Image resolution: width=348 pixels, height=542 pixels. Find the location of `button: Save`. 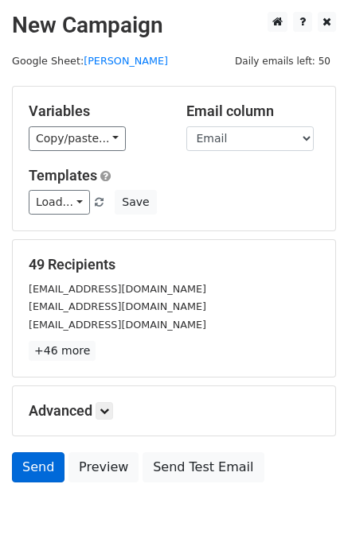

button: Save is located at coordinates (135, 202).